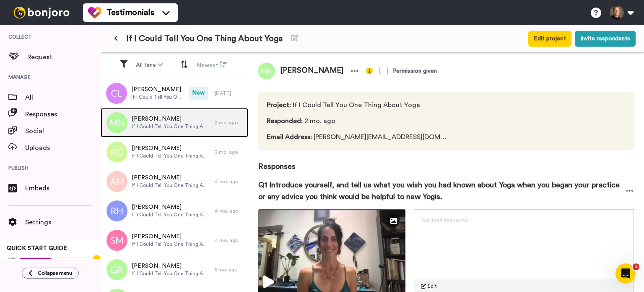 The height and width of the screenshot is (292, 644). What do you see at coordinates (229, 152) in the screenshot?
I see `div: 3 mo. ago` at bounding box center [229, 152].